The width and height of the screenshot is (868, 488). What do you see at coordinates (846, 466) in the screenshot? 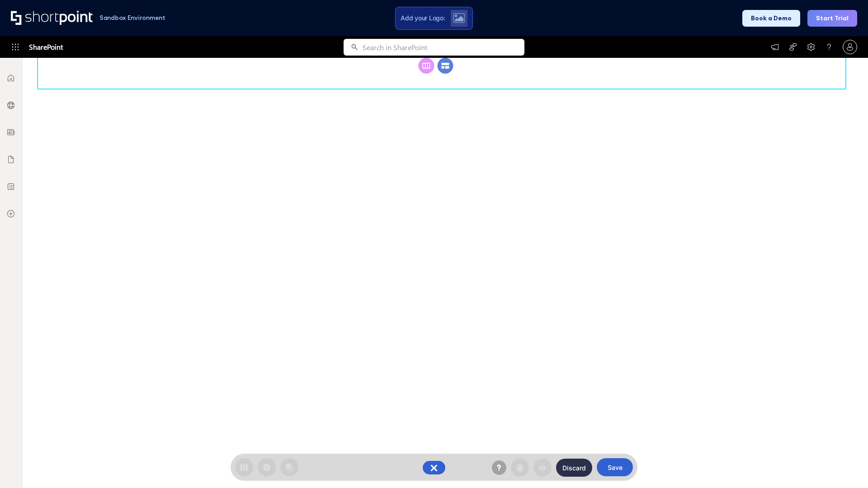
I see `div: Chat Widget` at bounding box center [846, 466].